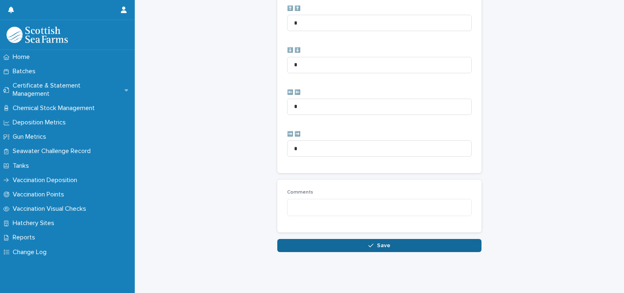 This screenshot has height=293, width=624. What do you see at coordinates (23, 57) in the screenshot?
I see `p: Home` at bounding box center [23, 57].